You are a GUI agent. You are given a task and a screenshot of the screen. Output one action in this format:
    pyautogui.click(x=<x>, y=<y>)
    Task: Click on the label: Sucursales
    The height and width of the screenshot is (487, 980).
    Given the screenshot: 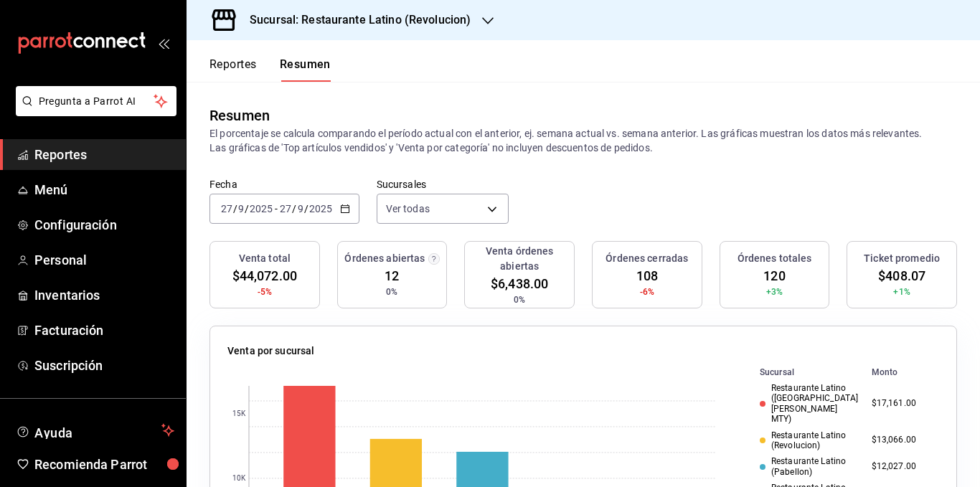 What is the action you would take?
    pyautogui.click(x=443, y=184)
    